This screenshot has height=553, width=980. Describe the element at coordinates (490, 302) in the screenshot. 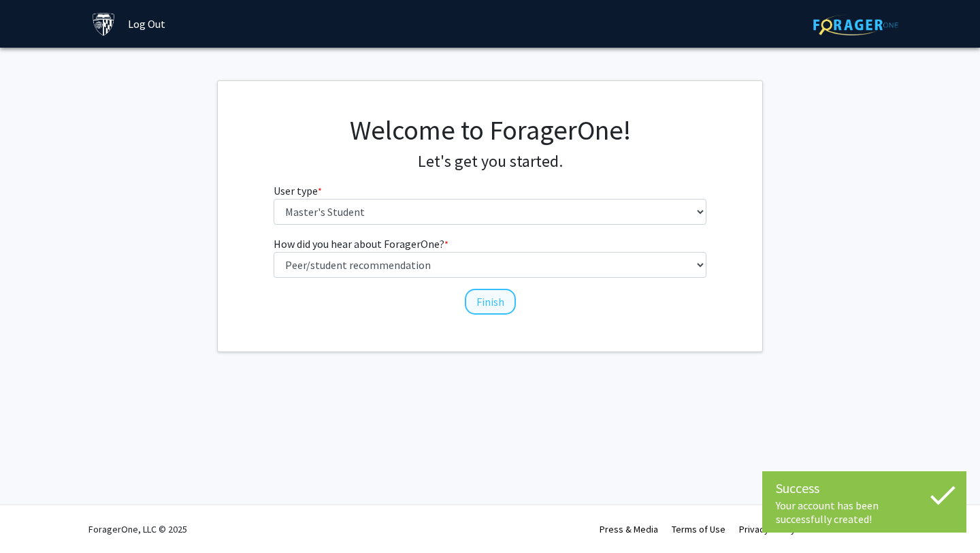

I see `button: Finish` at that location.